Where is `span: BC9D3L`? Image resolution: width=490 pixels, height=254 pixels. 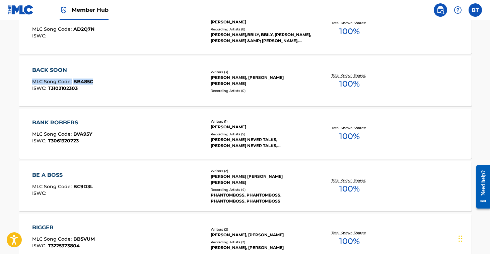 span: BC9D3L is located at coordinates (83, 187).